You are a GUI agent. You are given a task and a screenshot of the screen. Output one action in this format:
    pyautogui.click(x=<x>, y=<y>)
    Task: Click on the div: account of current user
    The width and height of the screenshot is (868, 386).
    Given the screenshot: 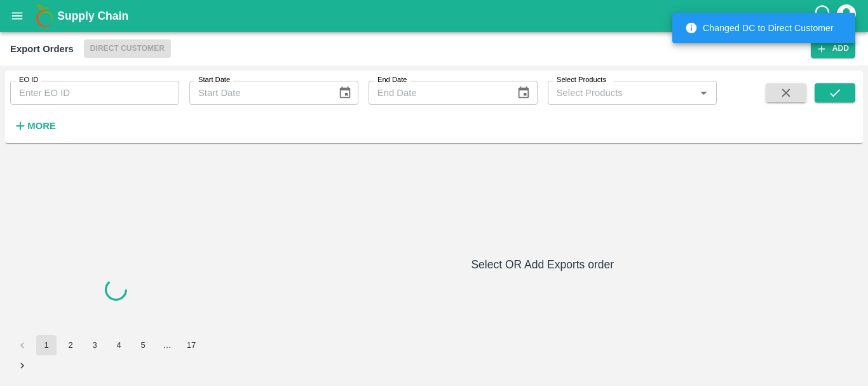 What is the action you would take?
    pyautogui.click(x=846, y=16)
    